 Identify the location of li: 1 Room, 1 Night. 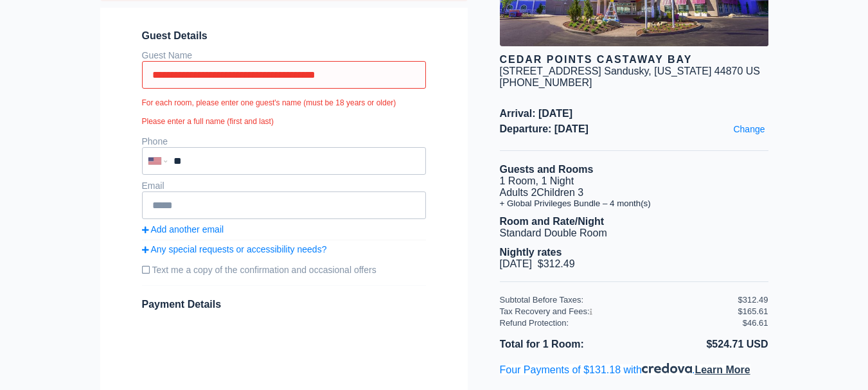
(634, 181).